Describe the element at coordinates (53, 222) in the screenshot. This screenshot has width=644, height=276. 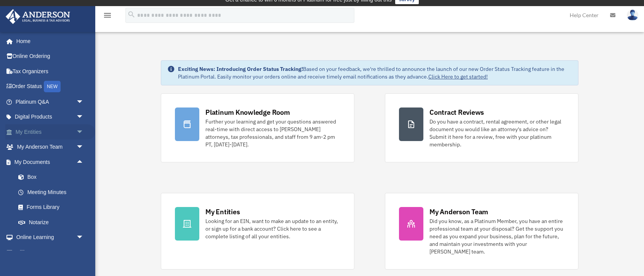
I see `a: Notarize` at that location.